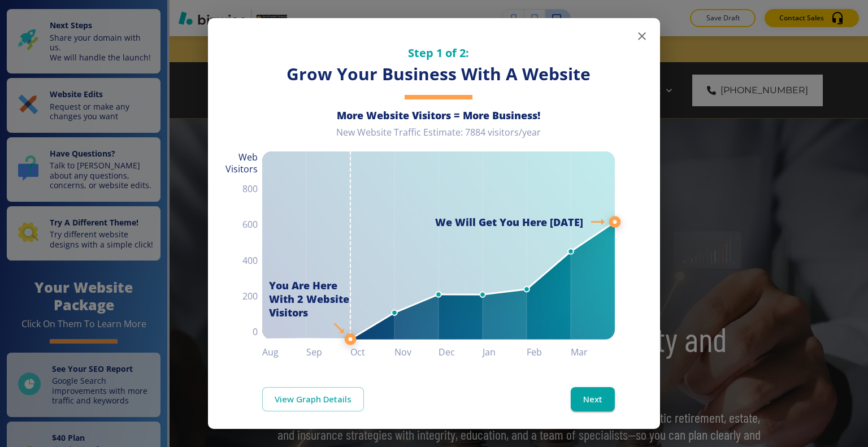 This screenshot has height=447, width=868. Describe the element at coordinates (439, 137) in the screenshot. I see `div: New Website Traffic Estimate: 7884 visitors/year` at that location.